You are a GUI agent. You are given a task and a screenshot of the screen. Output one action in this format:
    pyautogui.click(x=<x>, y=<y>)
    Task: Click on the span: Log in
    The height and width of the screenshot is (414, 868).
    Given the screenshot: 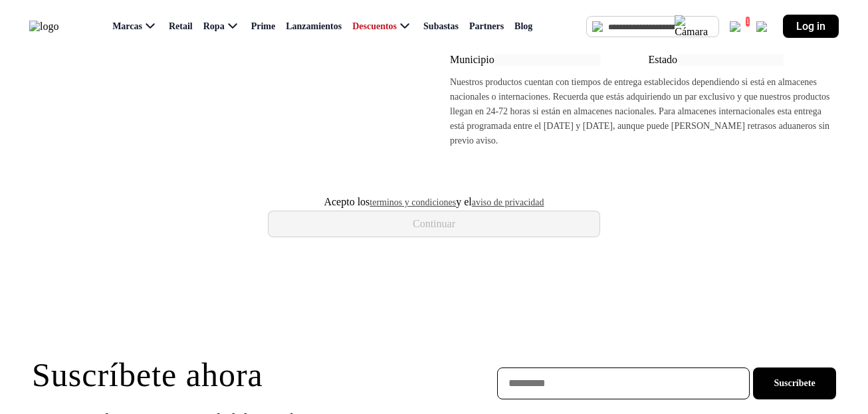 What is the action you would take?
    pyautogui.click(x=810, y=26)
    